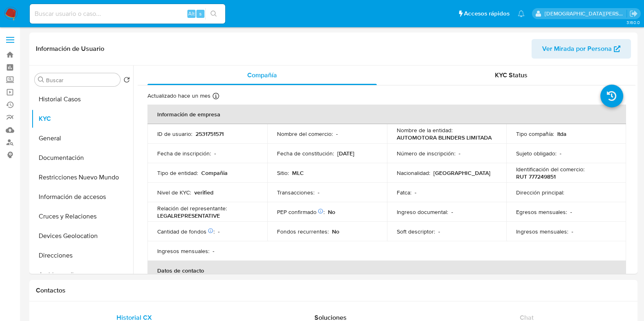 Image resolution: width=644 pixels, height=321 pixels. I want to click on a: Notificaciones, so click(521, 14).